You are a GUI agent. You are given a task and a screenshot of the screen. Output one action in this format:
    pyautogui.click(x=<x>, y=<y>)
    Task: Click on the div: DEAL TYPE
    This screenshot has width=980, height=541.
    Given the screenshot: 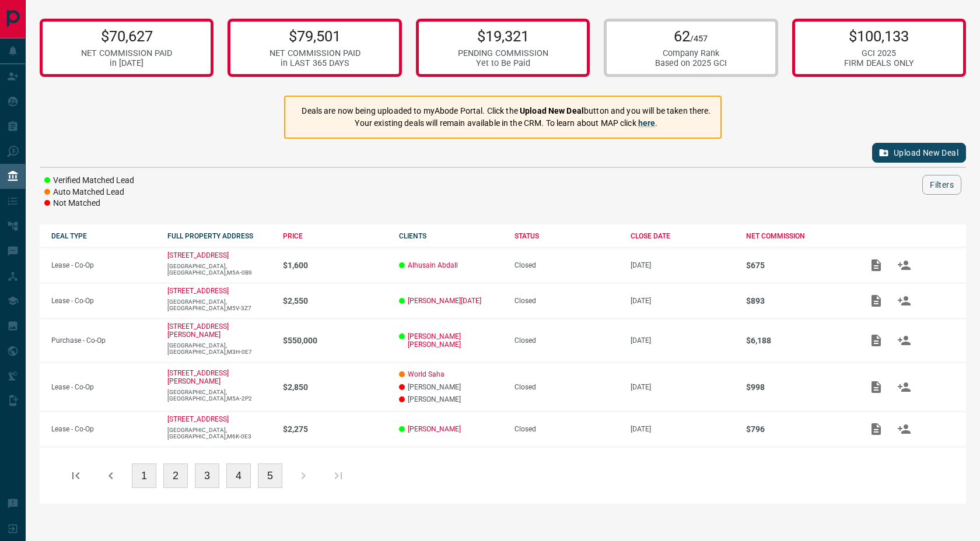 What is the action you would take?
    pyautogui.click(x=104, y=236)
    